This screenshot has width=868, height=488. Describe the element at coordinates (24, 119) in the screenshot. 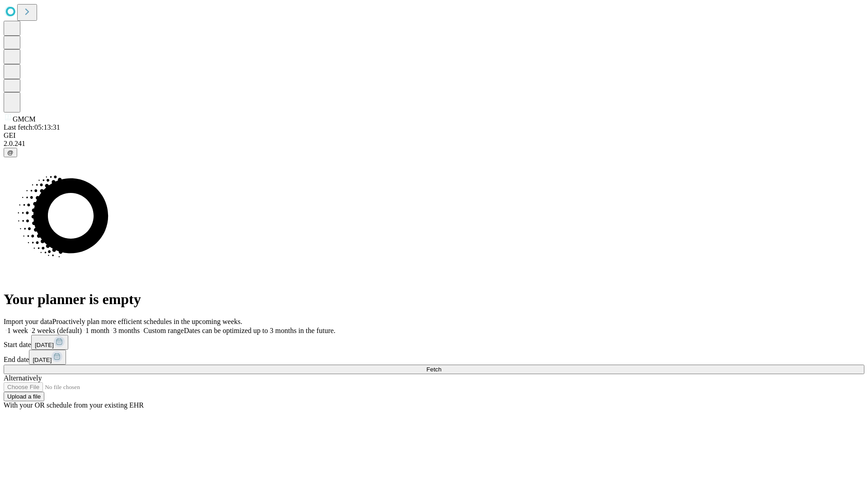

I see `span: GMCM` at that location.